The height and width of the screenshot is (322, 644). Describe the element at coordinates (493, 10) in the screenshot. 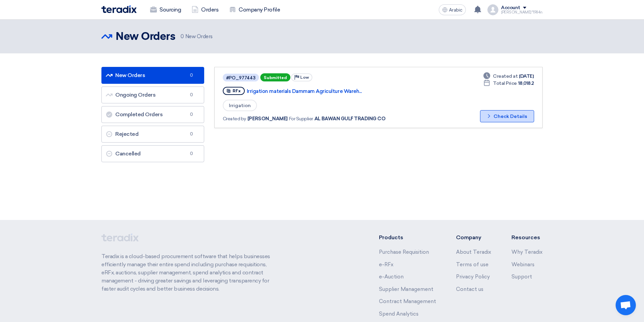

I see `img: profile_test.png` at that location.